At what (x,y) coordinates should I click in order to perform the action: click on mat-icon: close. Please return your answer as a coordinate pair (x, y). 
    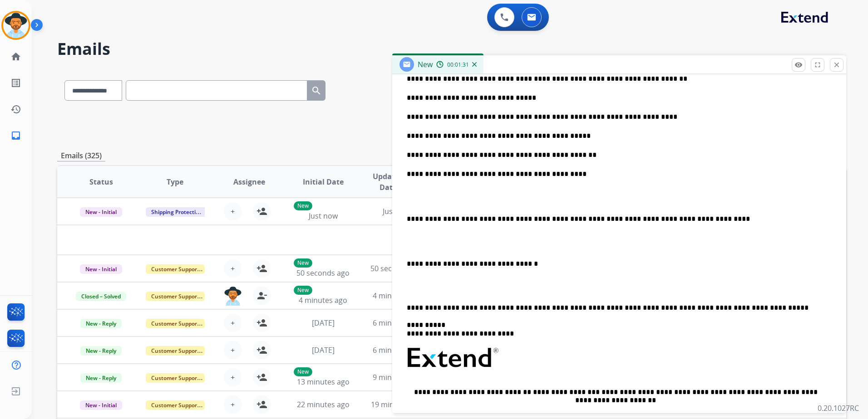
    Looking at the image, I should click on (837, 65).